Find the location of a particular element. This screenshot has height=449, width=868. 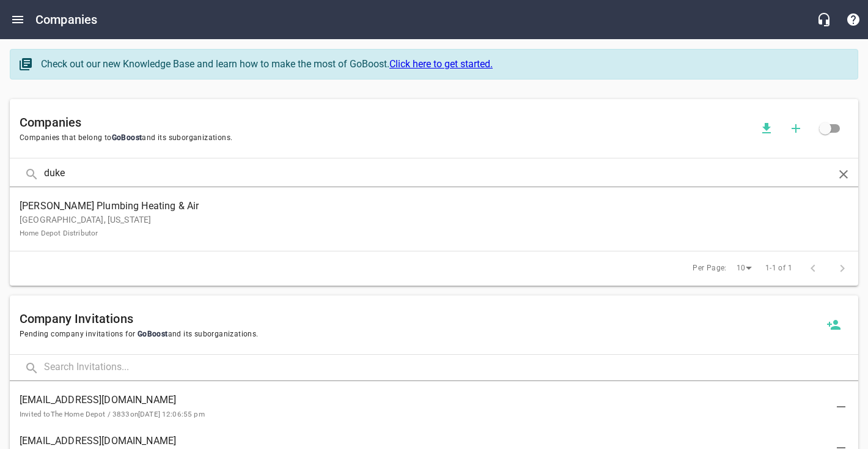

button: Live Chat is located at coordinates (824, 20).